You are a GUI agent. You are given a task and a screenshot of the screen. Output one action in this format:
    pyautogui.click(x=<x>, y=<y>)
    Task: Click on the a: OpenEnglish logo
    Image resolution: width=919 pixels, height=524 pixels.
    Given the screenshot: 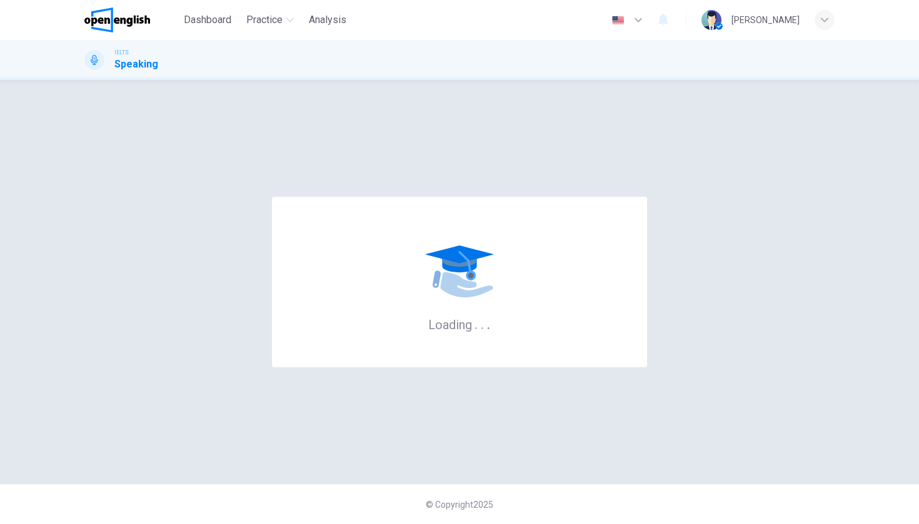 What is the action you would take?
    pyautogui.click(x=131, y=20)
    